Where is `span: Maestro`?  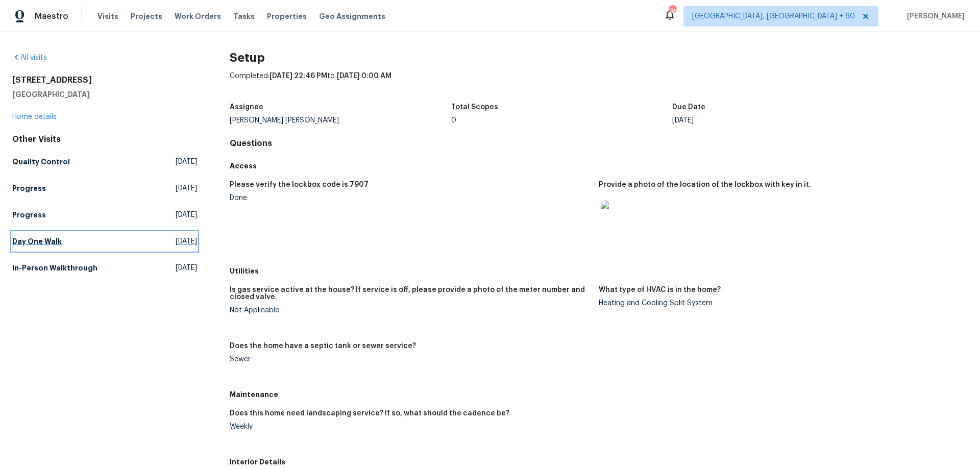 span: Maestro is located at coordinates (52, 16).